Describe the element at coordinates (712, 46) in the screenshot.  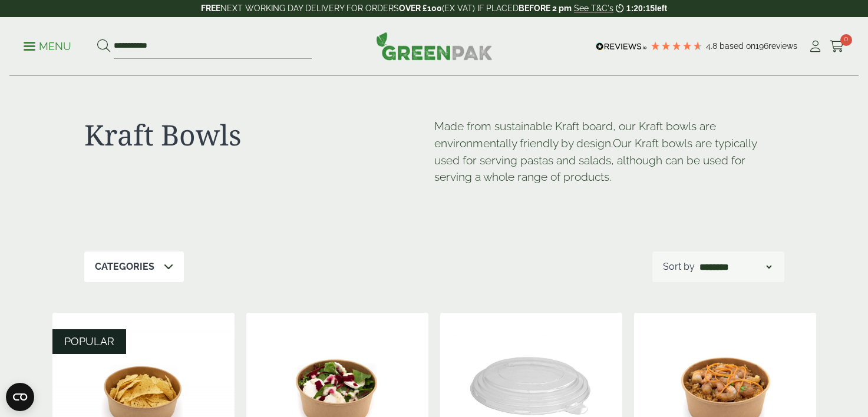
I see `span: 4.8` at that location.